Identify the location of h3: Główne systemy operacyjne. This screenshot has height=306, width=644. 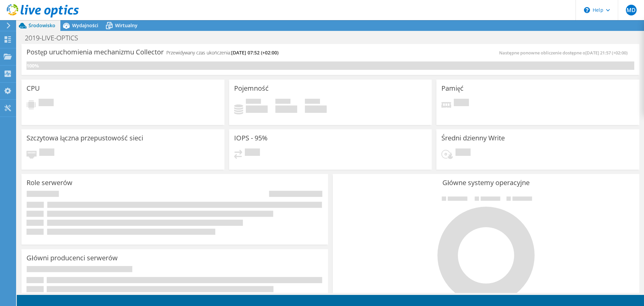
(486, 182).